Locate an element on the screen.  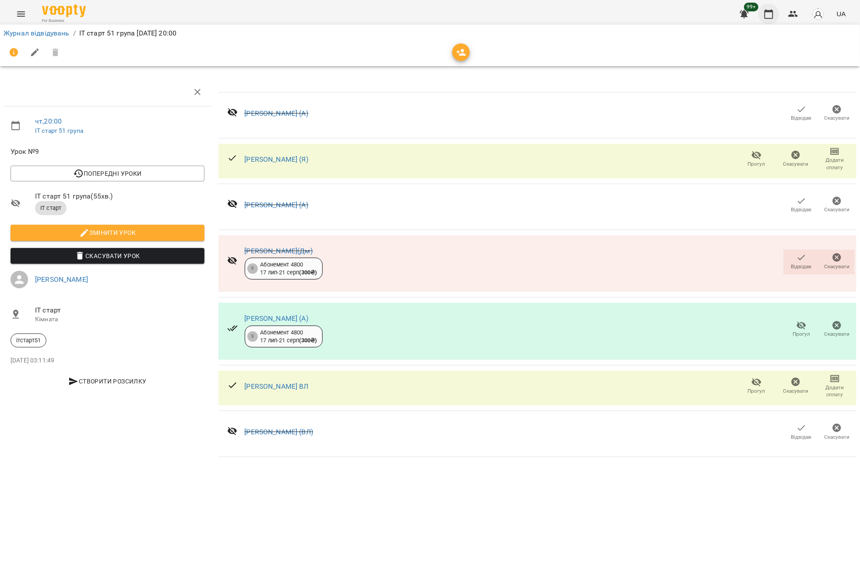
button: Змінити урок is located at coordinates (107, 233).